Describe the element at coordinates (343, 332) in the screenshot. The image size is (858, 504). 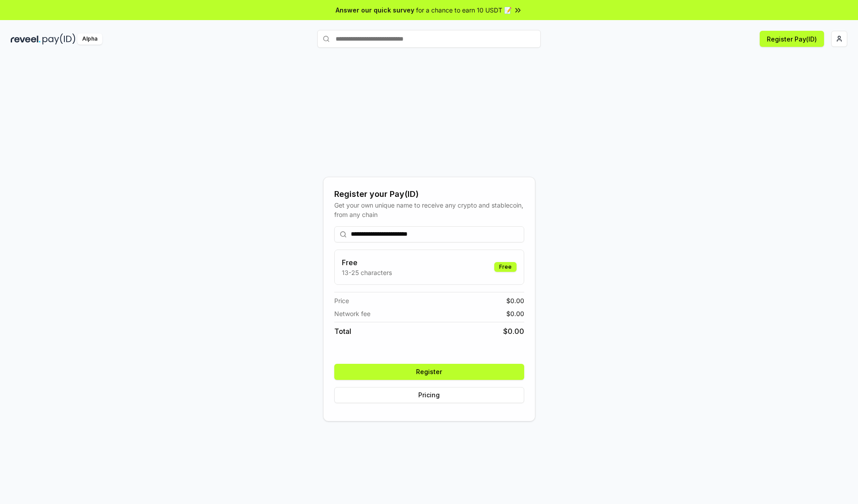
I see `span: Total` at that location.